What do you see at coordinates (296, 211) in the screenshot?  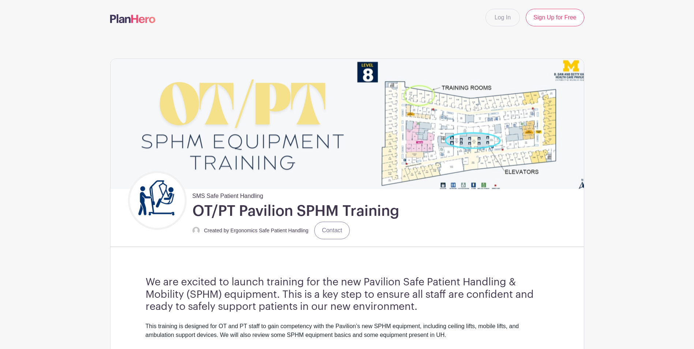 I see `h1: OT/PT Pavilion SPHM Training` at bounding box center [296, 211].